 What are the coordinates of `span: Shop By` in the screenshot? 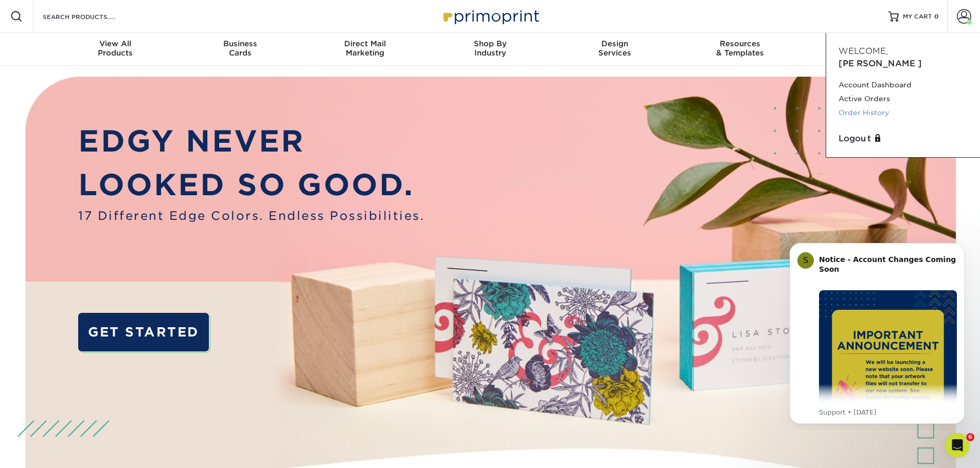 It's located at (490, 43).